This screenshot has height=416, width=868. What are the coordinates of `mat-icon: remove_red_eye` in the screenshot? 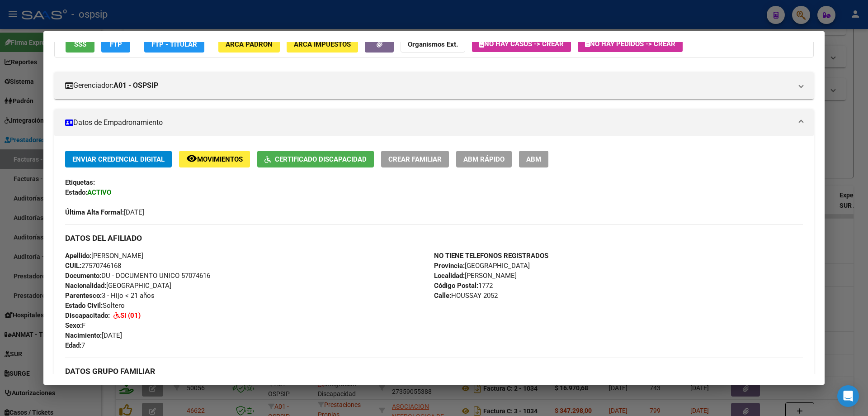 It's located at (192, 158).